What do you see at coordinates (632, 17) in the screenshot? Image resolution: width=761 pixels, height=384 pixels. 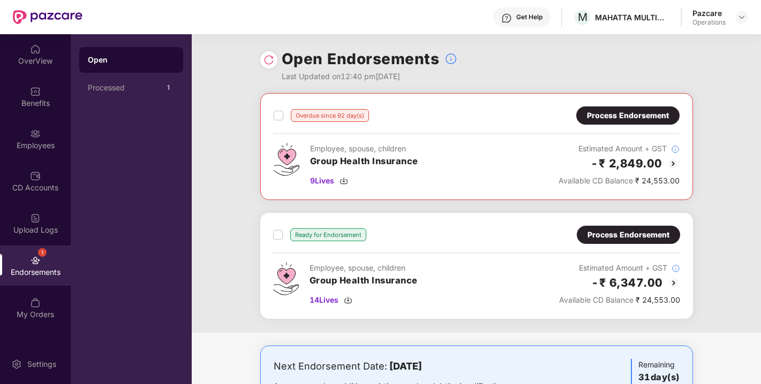 I see `div: MAHATTA MULTIMEDIA PVT LTD` at bounding box center [632, 17].